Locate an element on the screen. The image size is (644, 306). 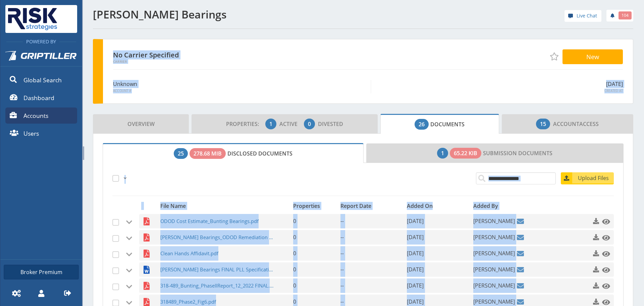
span: Live Chat is located at coordinates (586, 16).